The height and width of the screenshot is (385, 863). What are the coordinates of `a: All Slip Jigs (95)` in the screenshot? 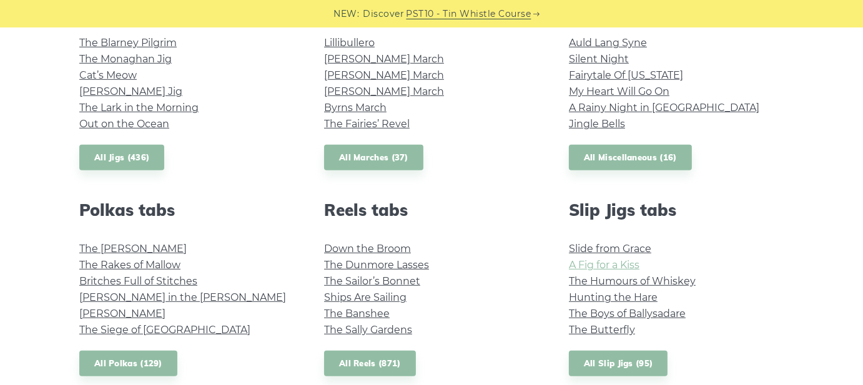 It's located at (618, 364).